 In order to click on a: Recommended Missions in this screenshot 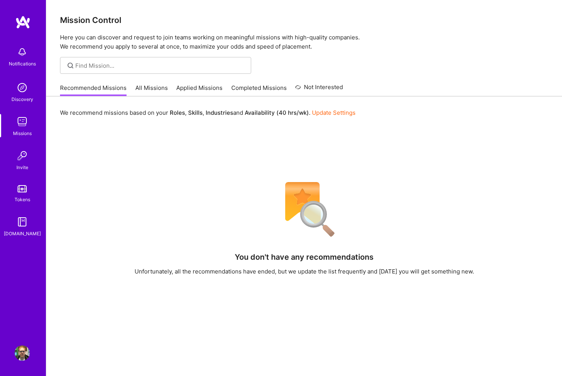, I will do `click(93, 90)`.